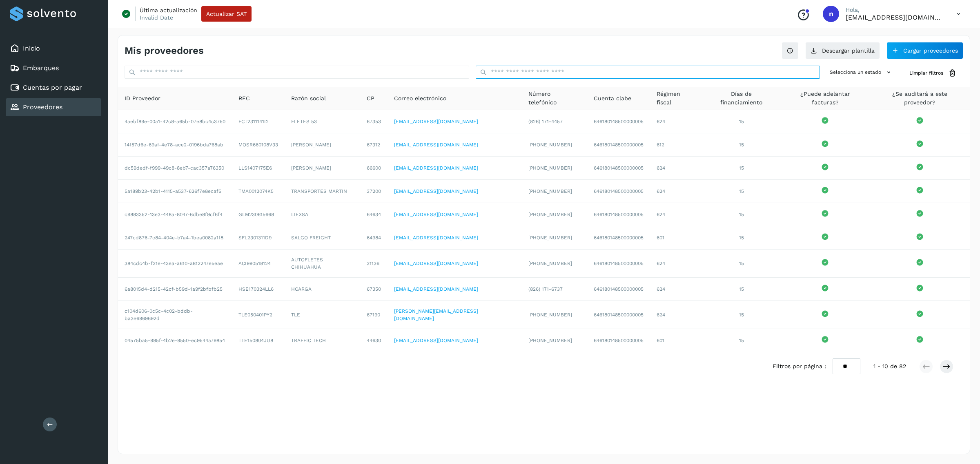 Image resolution: width=980 pixels, height=464 pixels. Describe the element at coordinates (54, 88) in the screenshot. I see `div: Cuentas por pagar` at that location.